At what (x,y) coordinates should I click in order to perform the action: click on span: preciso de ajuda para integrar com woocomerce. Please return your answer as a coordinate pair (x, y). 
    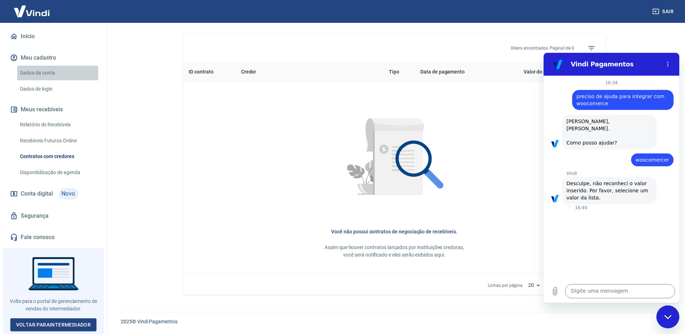
    Looking at the image, I should click on (79, 47).